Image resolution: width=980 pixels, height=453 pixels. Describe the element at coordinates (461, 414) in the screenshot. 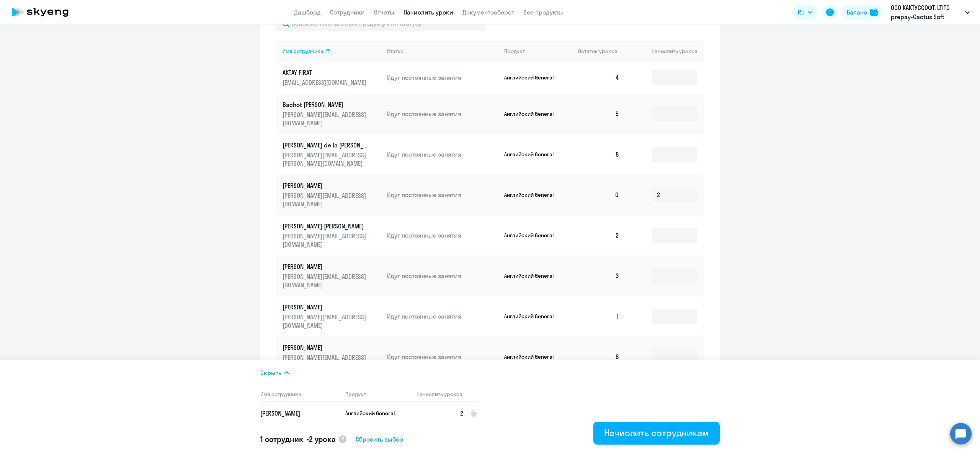

I see `span: 2` at that location.